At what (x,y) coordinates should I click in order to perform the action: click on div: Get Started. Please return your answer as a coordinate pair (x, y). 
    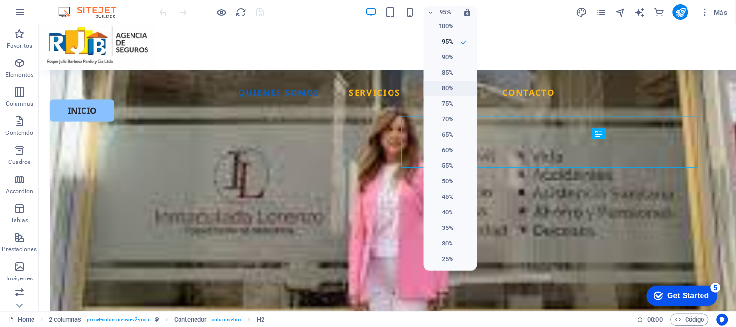
    Looking at the image, I should click on (49, 15).